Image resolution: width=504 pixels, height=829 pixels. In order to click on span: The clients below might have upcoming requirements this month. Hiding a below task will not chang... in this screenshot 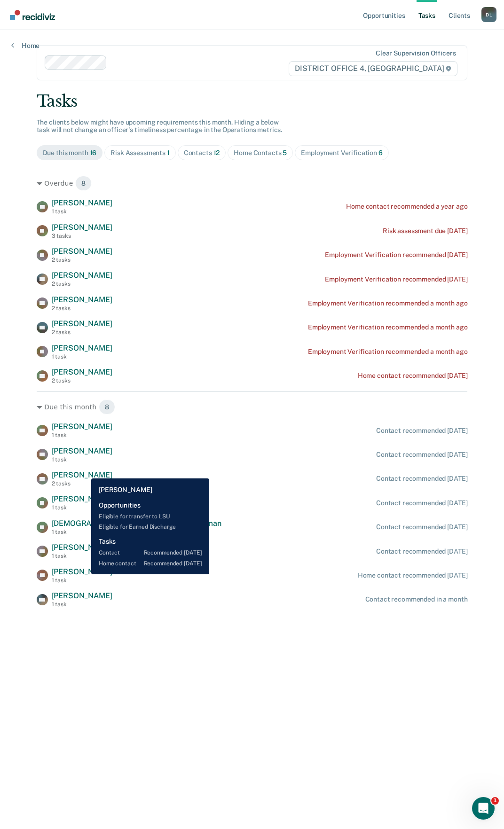, I will do `click(159, 126)`.